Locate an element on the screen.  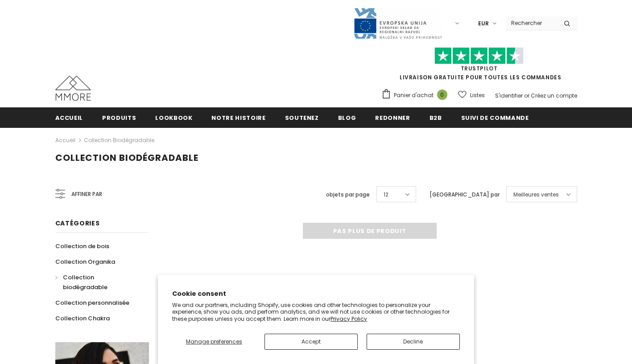
a: soutenez is located at coordinates (302, 117).